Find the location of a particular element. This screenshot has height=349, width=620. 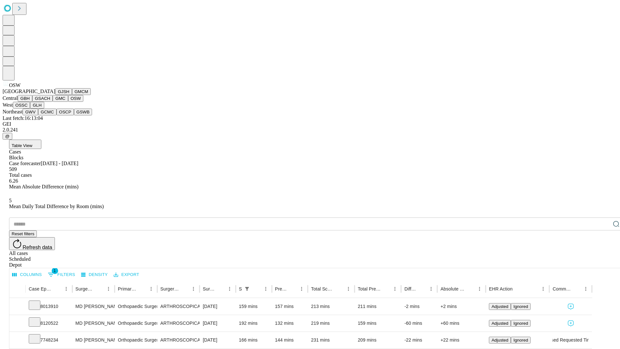

button: GLH is located at coordinates (37, 105).